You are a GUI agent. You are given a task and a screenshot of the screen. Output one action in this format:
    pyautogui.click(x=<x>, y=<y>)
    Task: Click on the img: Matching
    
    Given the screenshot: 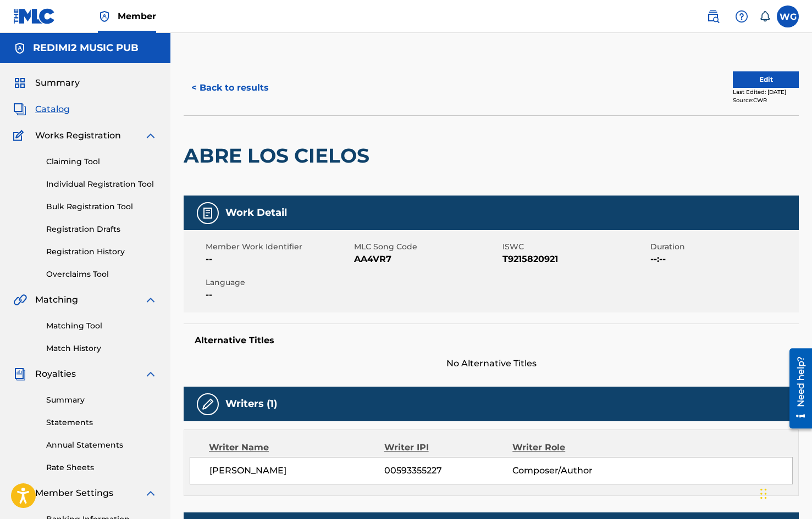 What is the action you would take?
    pyautogui.click(x=20, y=300)
    